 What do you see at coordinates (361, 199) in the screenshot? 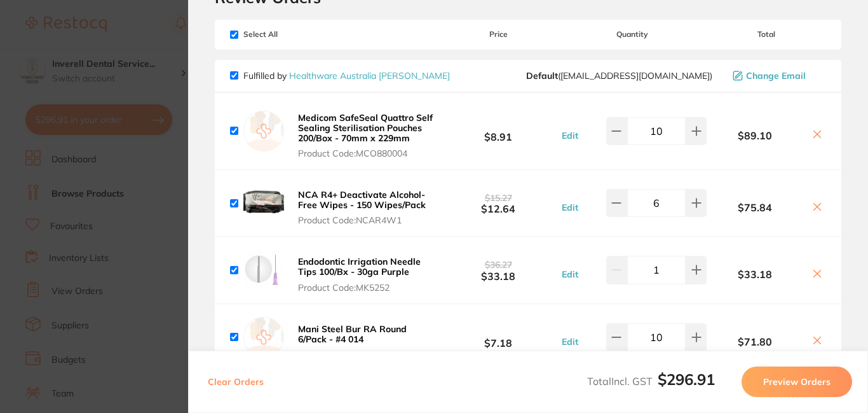
I see `b: NCA R4+ Deactivate Alcohol-Free Wipes - 150 Wipes/Pack` at bounding box center [361, 199].